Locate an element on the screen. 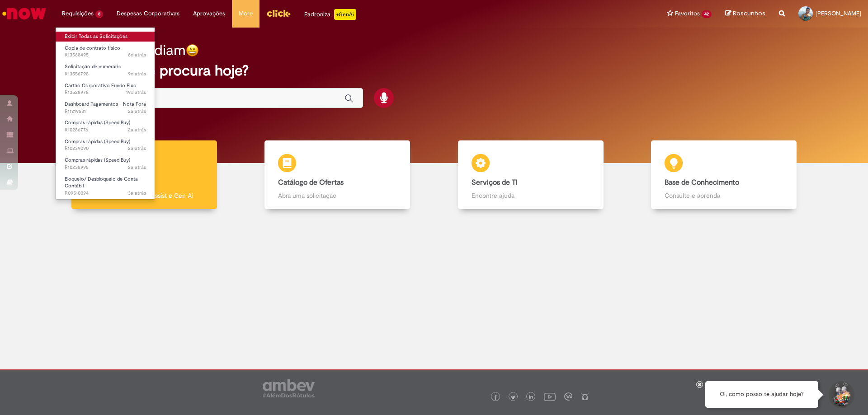  time: 12/09/2025 17:55:53 is located at coordinates (136, 92).